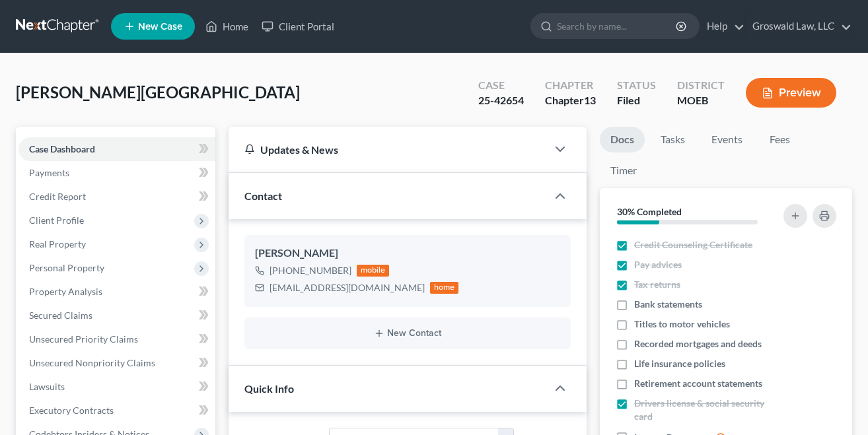 This screenshot has height=435, width=868. I want to click on span: Unsecured Priority Claims, so click(83, 339).